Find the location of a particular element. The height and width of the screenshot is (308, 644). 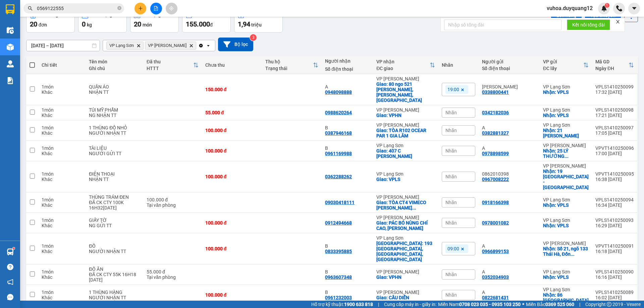

div: 1 THÙNG HÀNG is located at coordinates (114, 292).